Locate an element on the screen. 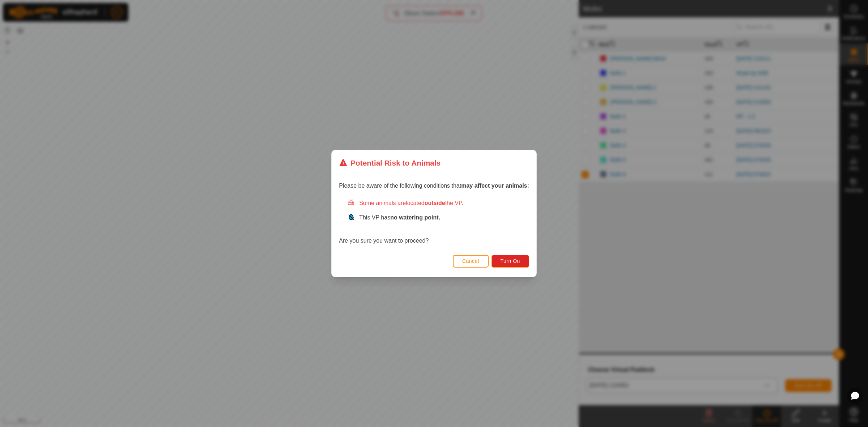  div: Are you sure you want to proceed? is located at coordinates (434, 222).